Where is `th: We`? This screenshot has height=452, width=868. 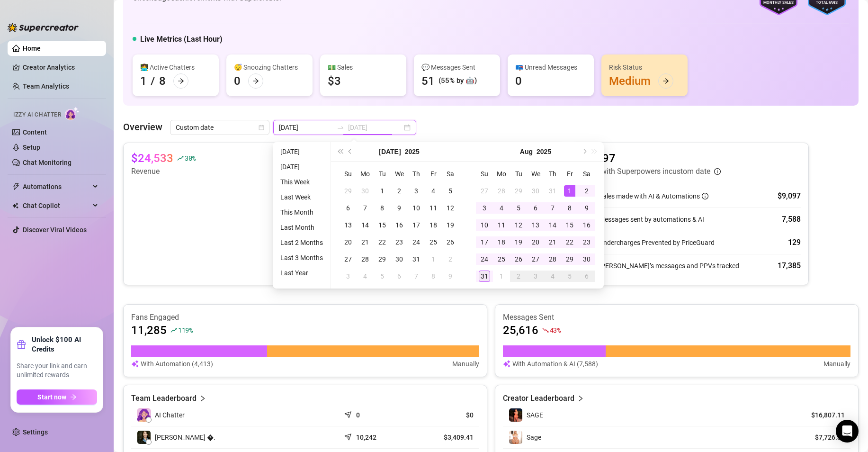 th: We is located at coordinates (400, 174).